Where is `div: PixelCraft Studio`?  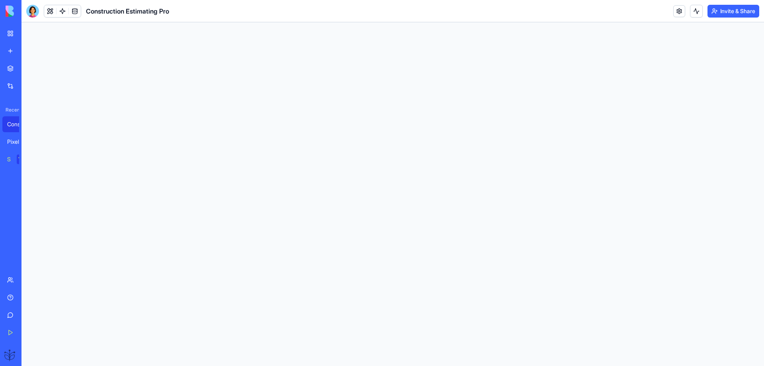
div: PixelCraft Studio is located at coordinates (18, 142).